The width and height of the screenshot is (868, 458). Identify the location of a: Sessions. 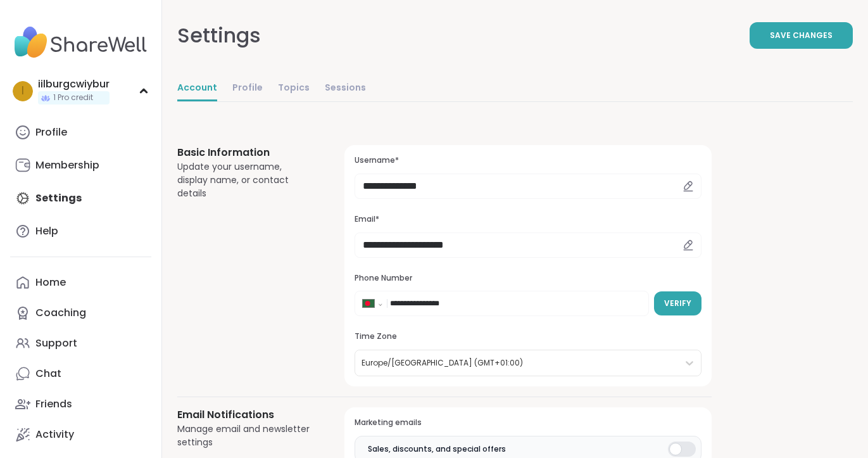
(345, 88).